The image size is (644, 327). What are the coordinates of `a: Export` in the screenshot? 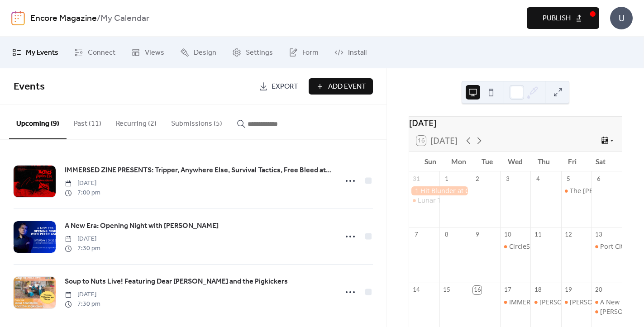 It's located at (278, 86).